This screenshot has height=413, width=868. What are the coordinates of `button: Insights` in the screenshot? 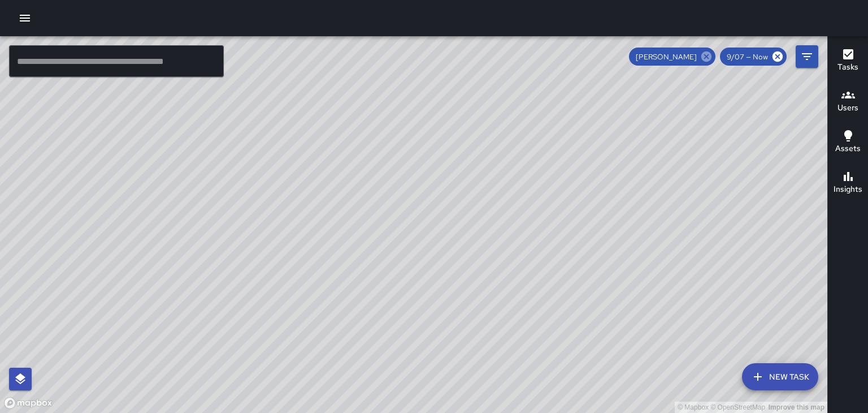 It's located at (848, 183).